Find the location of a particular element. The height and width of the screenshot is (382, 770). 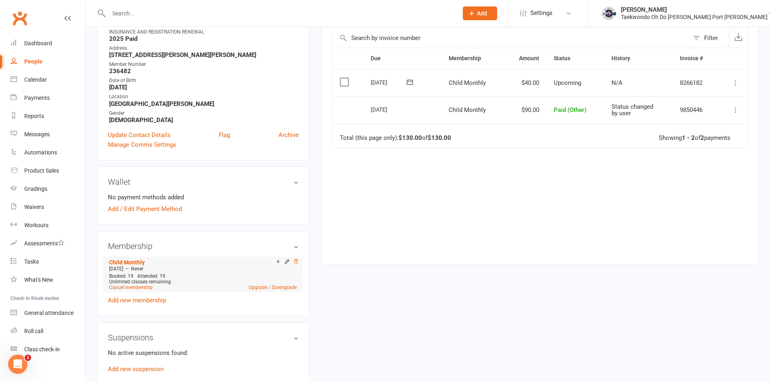

a: Add new suspension is located at coordinates (136, 369).